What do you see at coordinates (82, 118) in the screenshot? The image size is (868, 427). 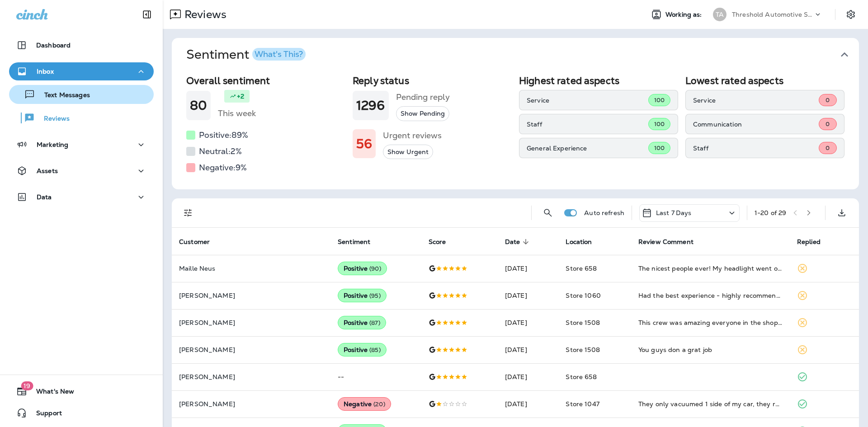 I see `button: Reviews` at bounding box center [82, 118].